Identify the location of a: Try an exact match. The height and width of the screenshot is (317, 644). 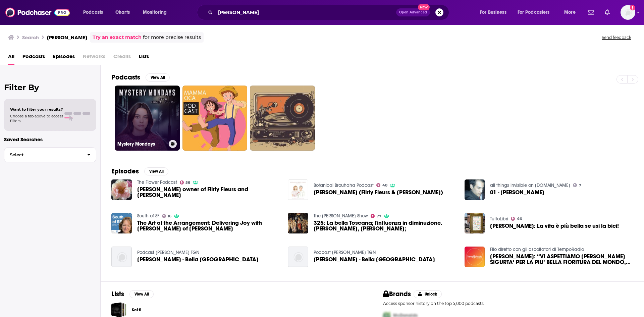
(117, 38).